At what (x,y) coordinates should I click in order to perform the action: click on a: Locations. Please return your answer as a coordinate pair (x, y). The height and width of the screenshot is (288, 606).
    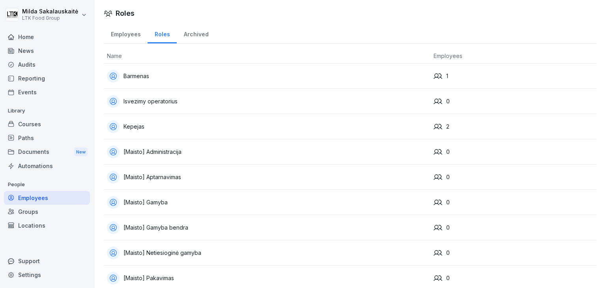
    Looking at the image, I should click on (47, 225).